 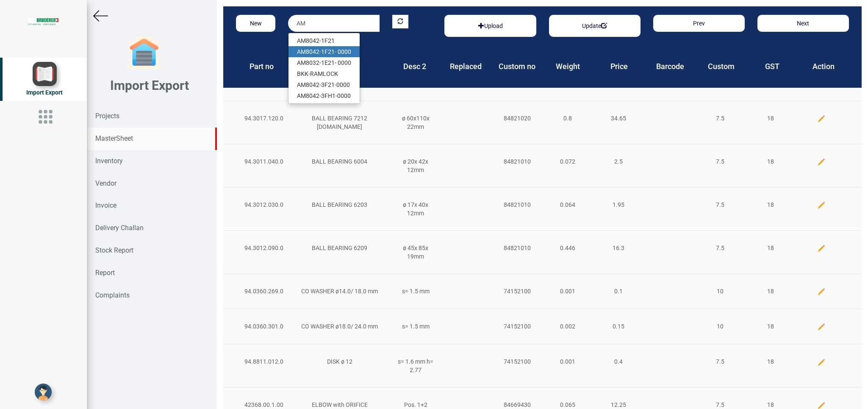 What do you see at coordinates (569, 67) in the screenshot?
I see `h4: Weight` at bounding box center [569, 67].